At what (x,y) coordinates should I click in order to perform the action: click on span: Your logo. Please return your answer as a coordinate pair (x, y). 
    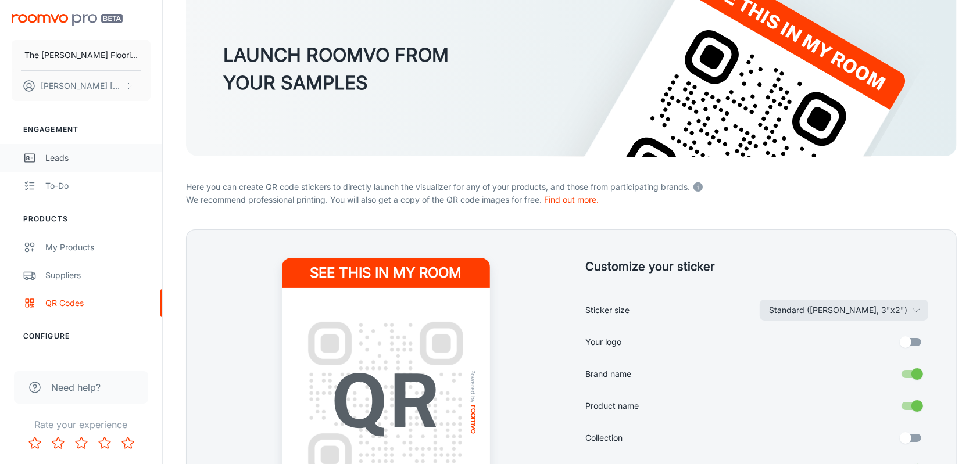
    Looking at the image, I should click on (603, 343).